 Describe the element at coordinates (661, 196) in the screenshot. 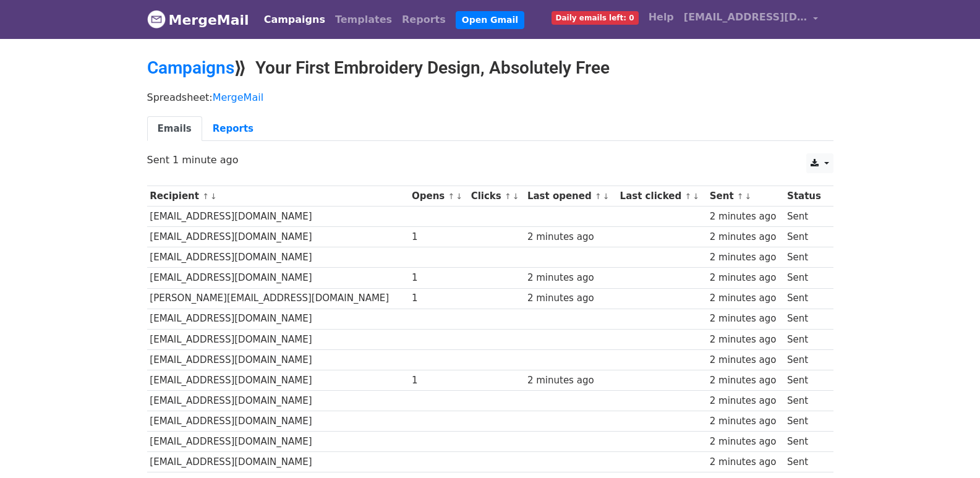

I see `th: Last clicked` at that location.